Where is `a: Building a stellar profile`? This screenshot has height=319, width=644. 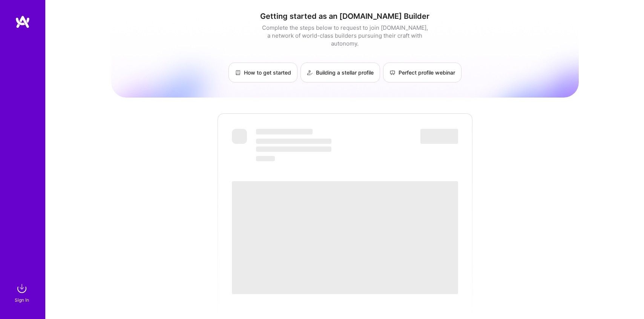 a: Building a stellar profile is located at coordinates (340, 72).